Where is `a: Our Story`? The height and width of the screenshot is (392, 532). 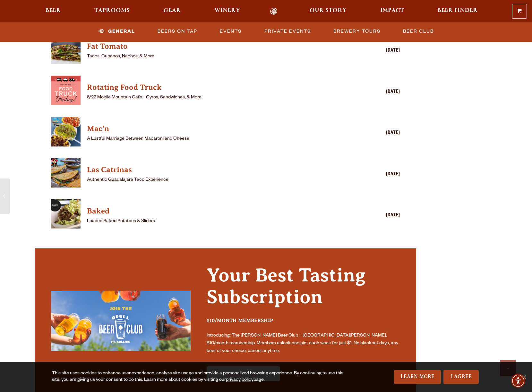 a: Our Story is located at coordinates (328, 11).